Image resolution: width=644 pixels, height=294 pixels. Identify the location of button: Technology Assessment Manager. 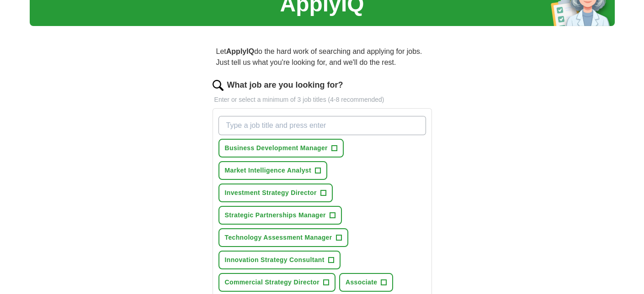
(283, 237).